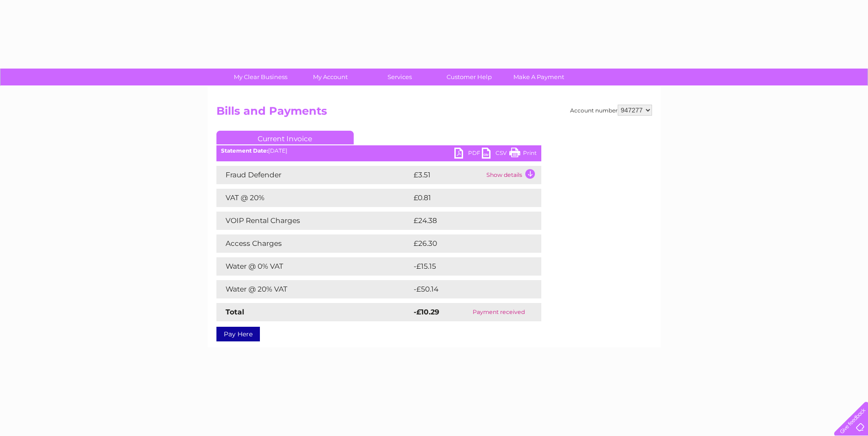  I want to click on td: Show details, so click(513, 175).